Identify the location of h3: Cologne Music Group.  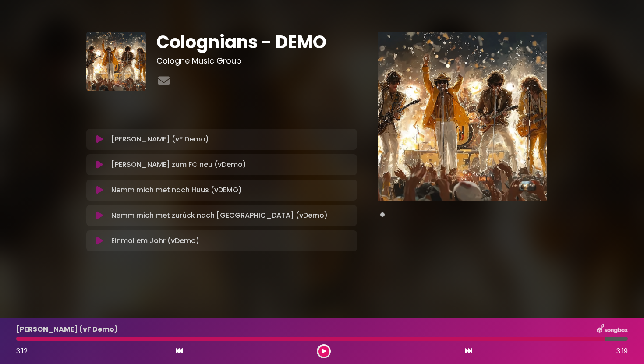
(256, 61).